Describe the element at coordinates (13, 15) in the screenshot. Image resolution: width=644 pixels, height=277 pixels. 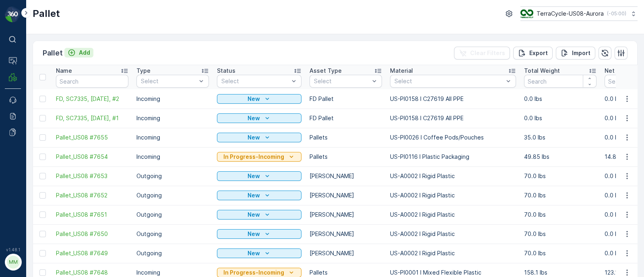
I see `img: logo` at that location.